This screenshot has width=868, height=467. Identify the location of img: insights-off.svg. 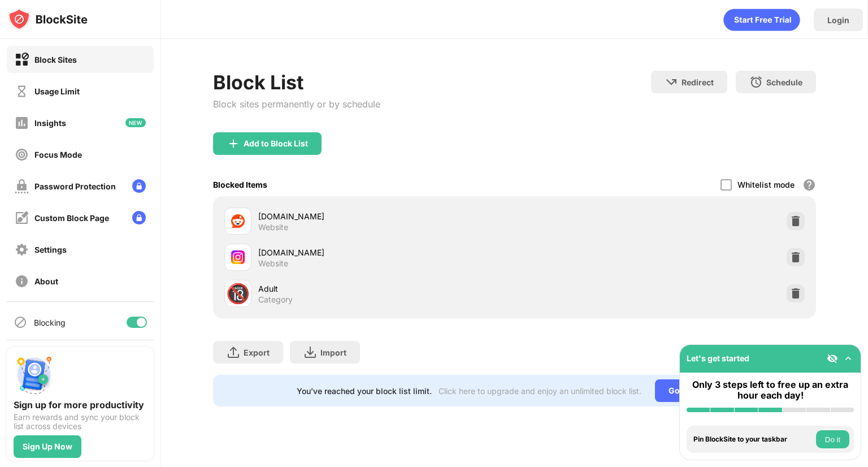
(21, 122).